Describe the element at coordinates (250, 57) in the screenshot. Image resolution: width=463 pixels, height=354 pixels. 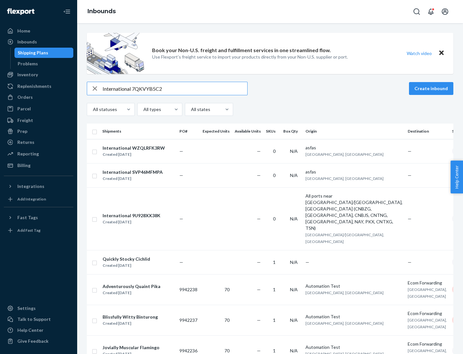
I see `p: Use Flexport’s freight service to import your products directly from your Non-U.S. supplier or port.` at that location.